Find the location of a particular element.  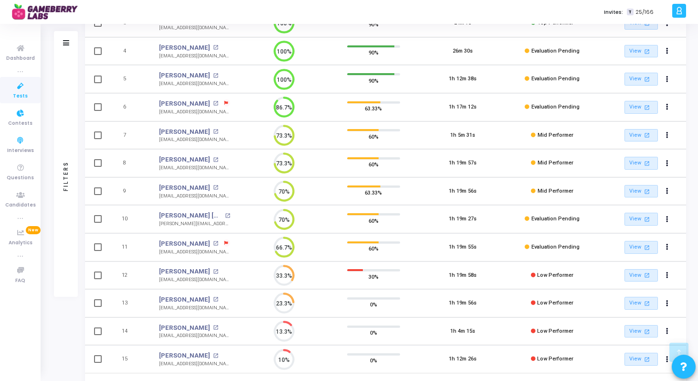

div: 1h 12m 26s is located at coordinates (463, 359).